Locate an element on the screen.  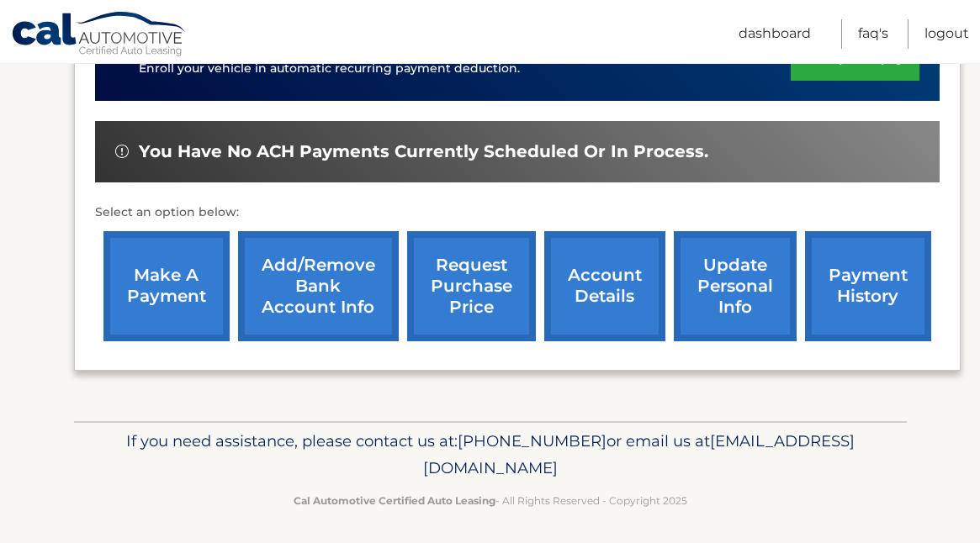
a: Logout is located at coordinates (947, 33).